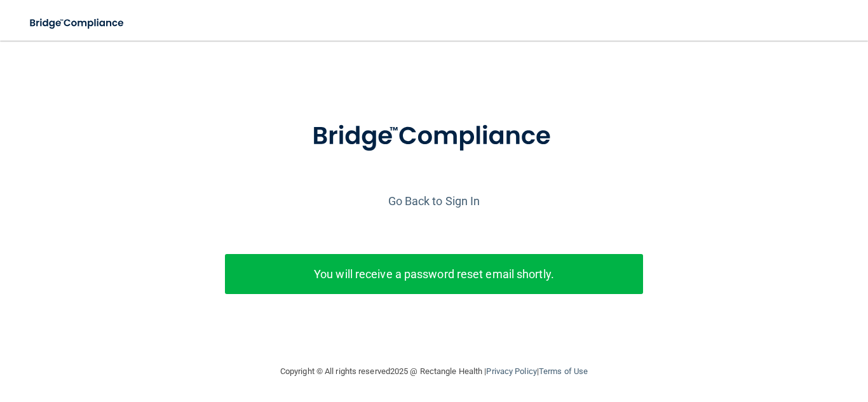 Image resolution: width=868 pixels, height=402 pixels. Describe the element at coordinates (511, 370) in the screenshot. I see `a: Privacy Policy` at that location.